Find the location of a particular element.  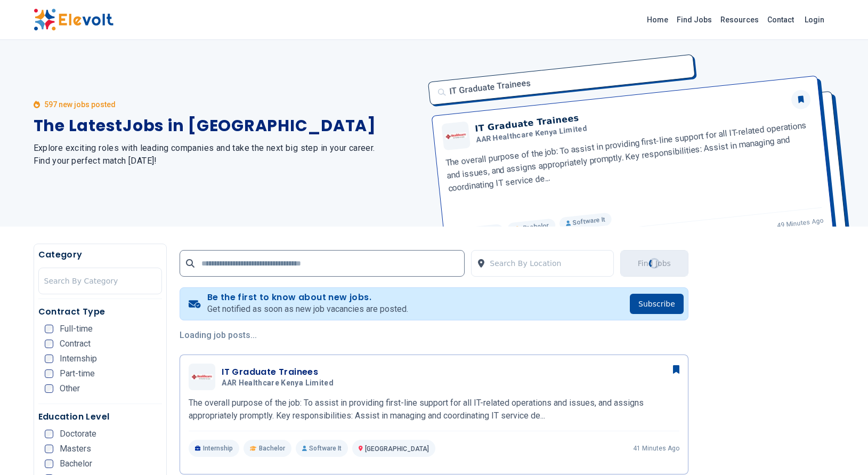

p: 597 new jobs posted is located at coordinates (80, 104).